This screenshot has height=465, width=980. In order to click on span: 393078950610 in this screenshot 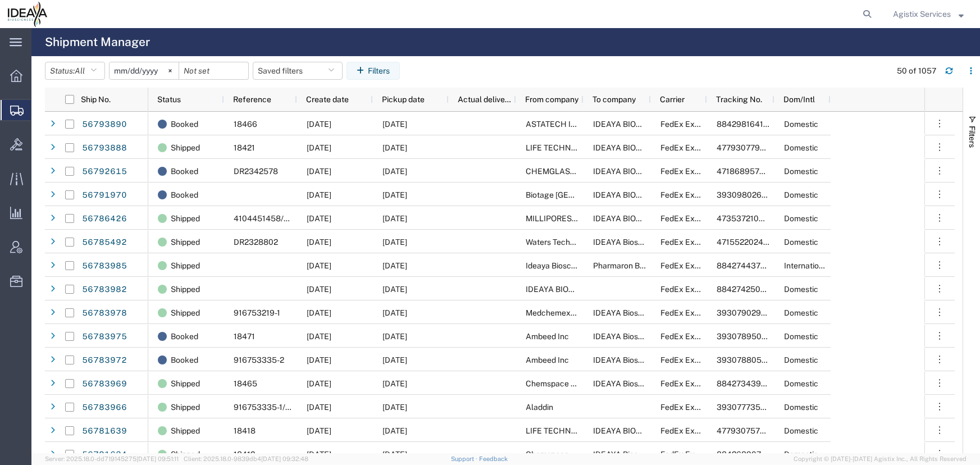, I will do `click(746, 336)`.